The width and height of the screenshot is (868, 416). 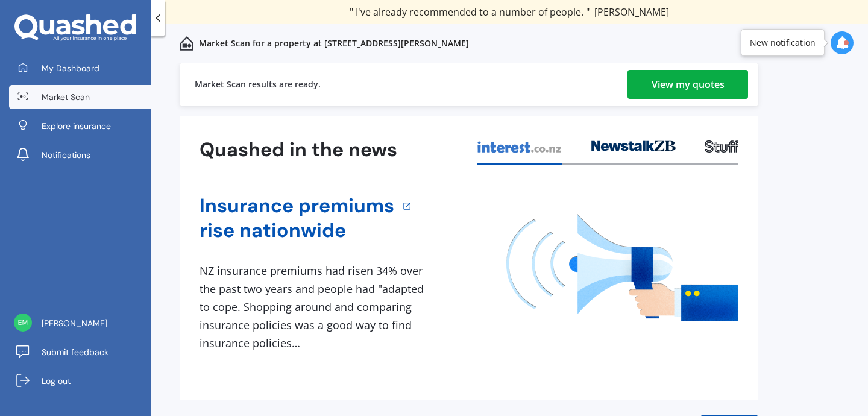 I want to click on a: rise nationwide, so click(x=297, y=230).